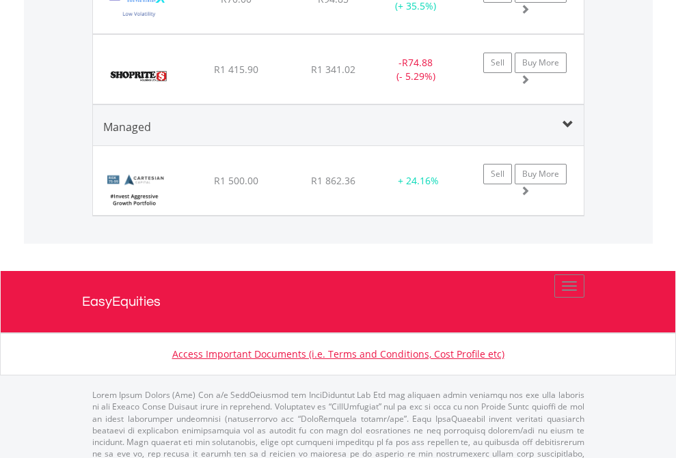 The height and width of the screenshot is (458, 676). What do you see at coordinates (134, 187) in the screenshot?
I see `img: BundleLogo59.png` at bounding box center [134, 187].